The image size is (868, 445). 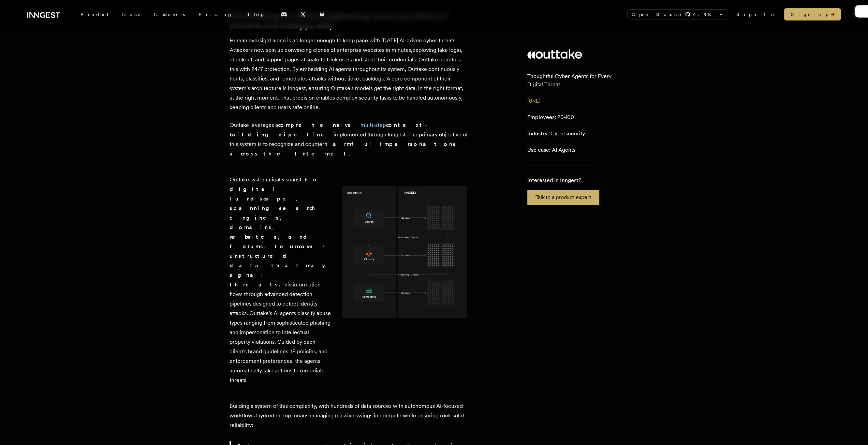 What do you see at coordinates (405, 255) in the screenshot?
I see `img: Diagram A.png` at bounding box center [405, 255].